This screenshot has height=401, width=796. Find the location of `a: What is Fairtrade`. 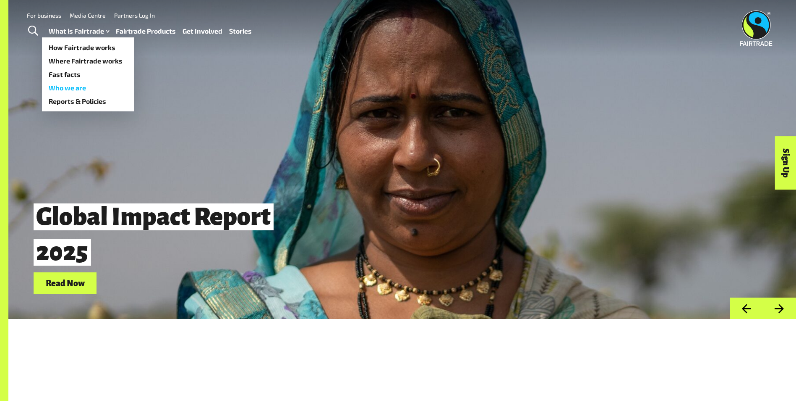

a: What is Fairtrade is located at coordinates (79, 31).